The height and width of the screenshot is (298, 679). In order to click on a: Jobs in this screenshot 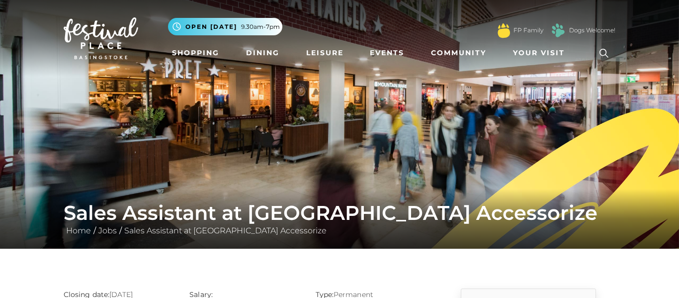, I will do `click(107, 230)`.